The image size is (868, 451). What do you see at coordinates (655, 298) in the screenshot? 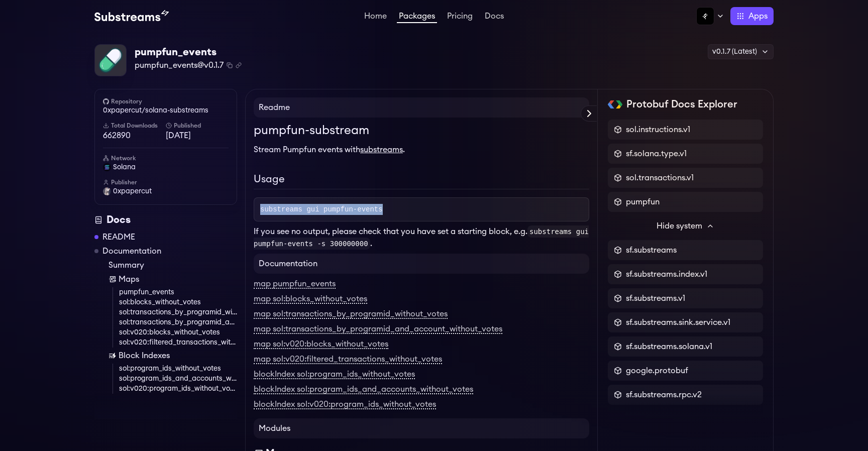
I see `span: sf.substreams.v1` at bounding box center [655, 298].